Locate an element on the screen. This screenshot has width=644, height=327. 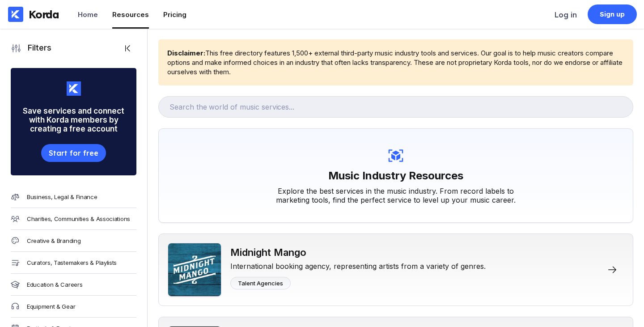
a: Equipment & Gear is located at coordinates (73, 306).